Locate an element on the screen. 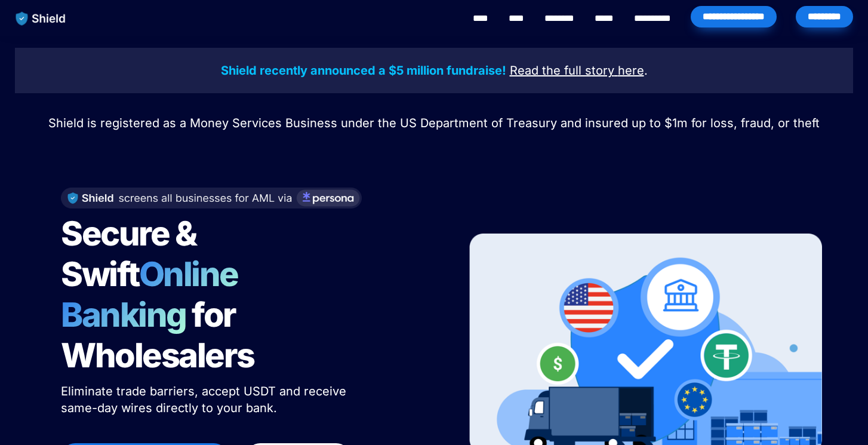 This screenshot has width=868, height=445. a: Read the full story is located at coordinates (562, 71).